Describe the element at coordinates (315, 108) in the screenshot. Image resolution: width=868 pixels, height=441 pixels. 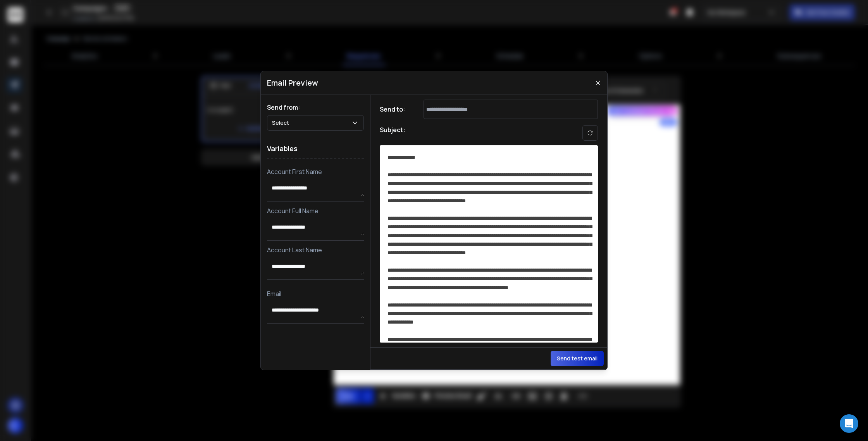
I see `h1: Send from:` at that location.